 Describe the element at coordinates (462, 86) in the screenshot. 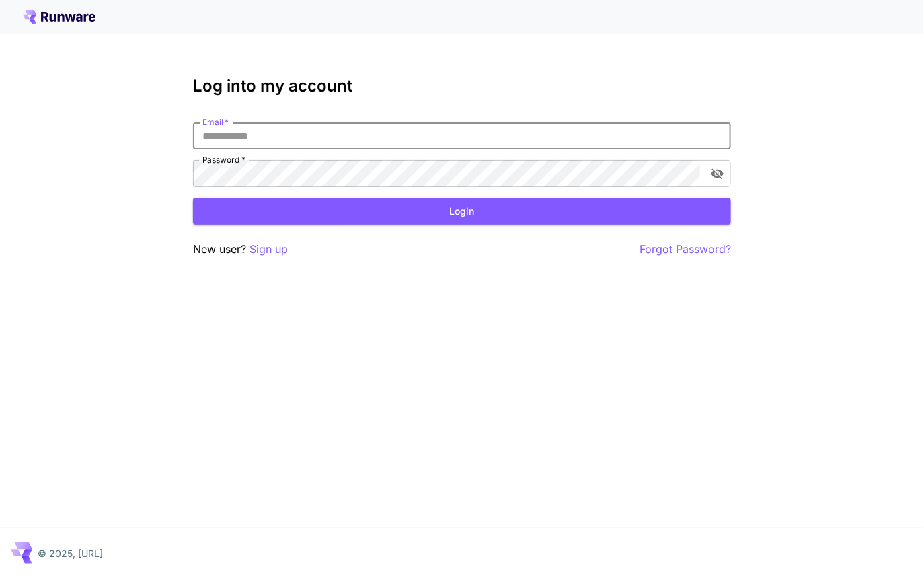

I see `h3: Log into my account` at that location.